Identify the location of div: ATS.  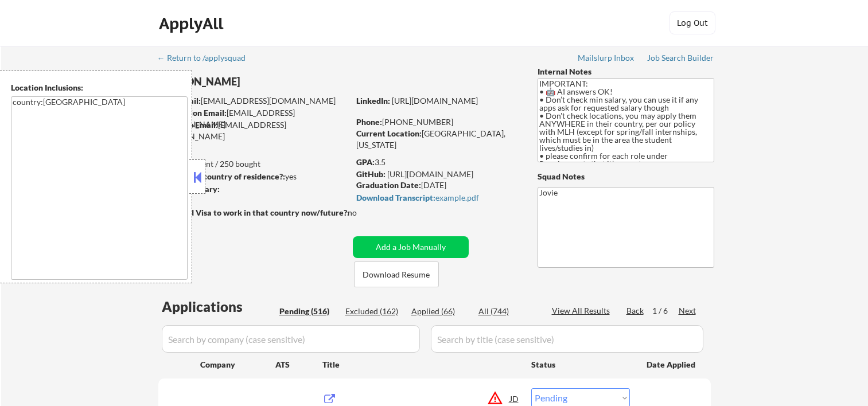
(299, 365).